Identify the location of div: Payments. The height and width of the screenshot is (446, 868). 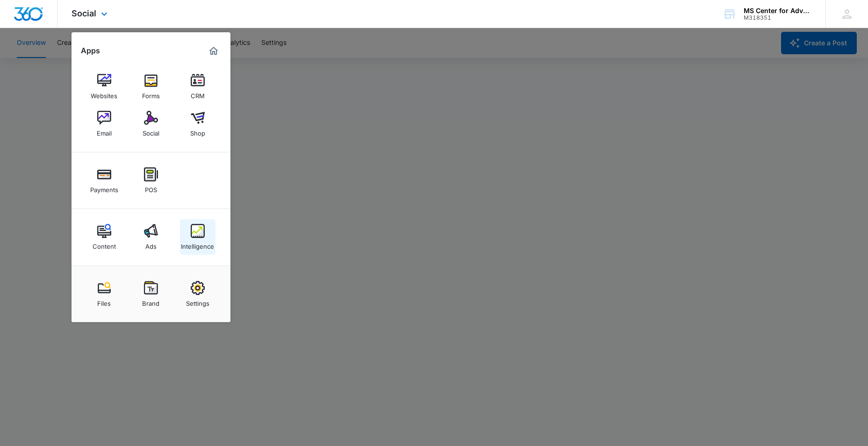
(104, 187).